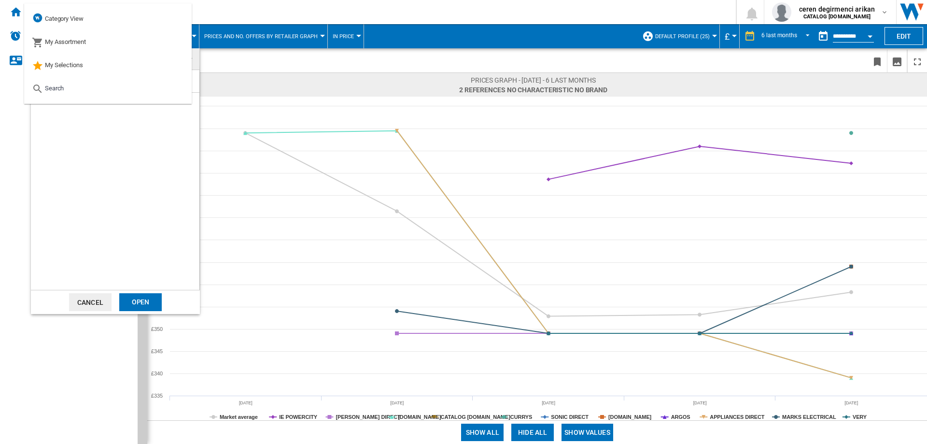 The width and height of the screenshot is (927, 444). Describe the element at coordinates (65, 42) in the screenshot. I see `span: My Assortment` at that location.